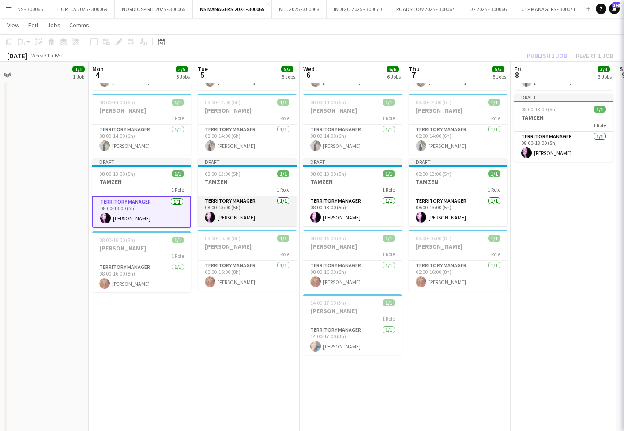  I want to click on span: 5, so click(202, 75).